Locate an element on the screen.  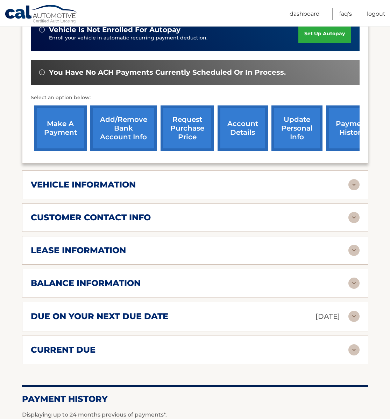
a: account details is located at coordinates (243, 128).